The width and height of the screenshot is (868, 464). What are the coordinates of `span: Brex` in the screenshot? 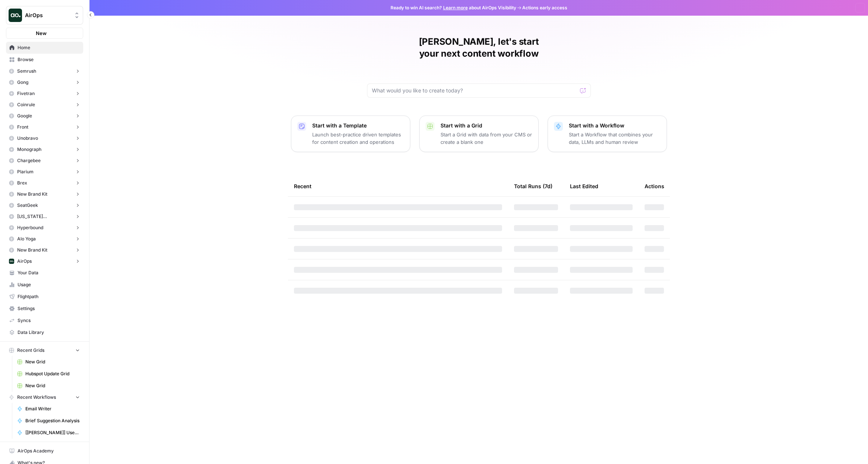 It's located at (22, 183).